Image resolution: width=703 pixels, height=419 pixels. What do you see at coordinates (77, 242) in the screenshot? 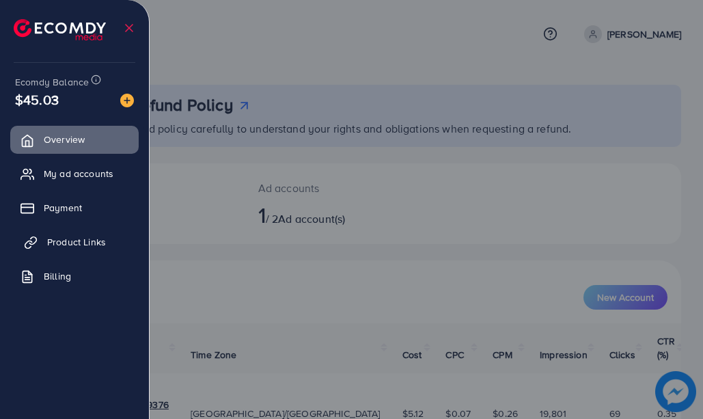
I see `span: Product Links` at bounding box center [77, 242].